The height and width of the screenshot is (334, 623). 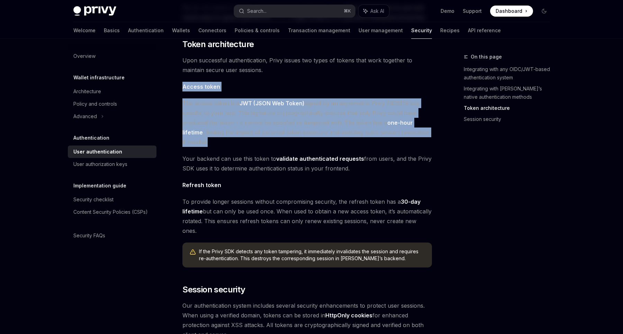 I want to click on a: Policy and controls, so click(x=112, y=104).